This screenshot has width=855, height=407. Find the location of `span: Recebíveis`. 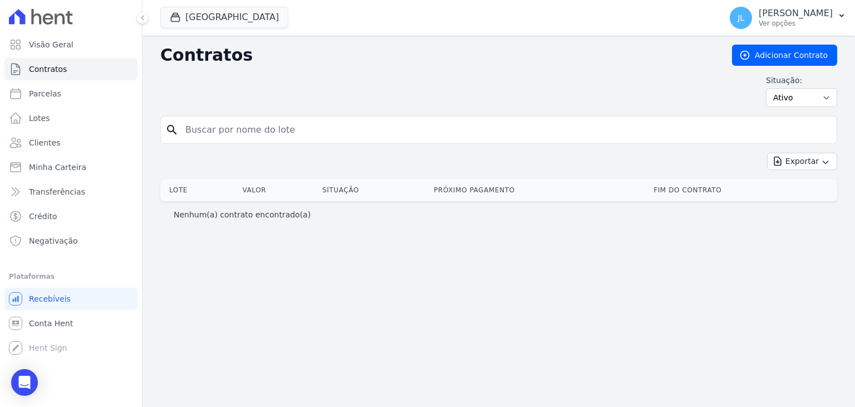

span: Recebíveis is located at coordinates (50, 298).